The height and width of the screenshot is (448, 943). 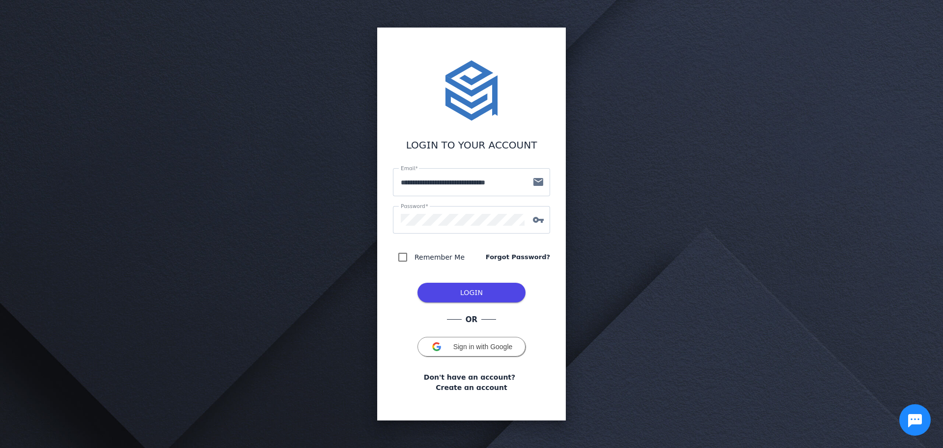 I want to click on button: LOG IN, so click(x=472, y=292).